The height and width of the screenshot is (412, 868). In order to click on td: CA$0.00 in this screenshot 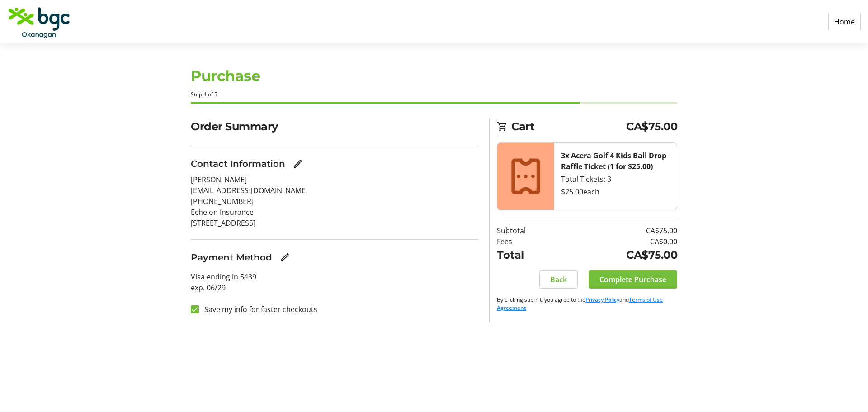, I will do `click(619, 242)`.